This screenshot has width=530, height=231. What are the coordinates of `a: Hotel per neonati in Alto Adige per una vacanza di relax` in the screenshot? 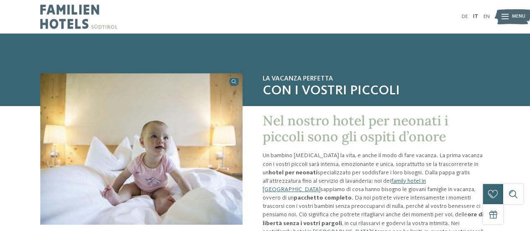 It's located at (142, 149).